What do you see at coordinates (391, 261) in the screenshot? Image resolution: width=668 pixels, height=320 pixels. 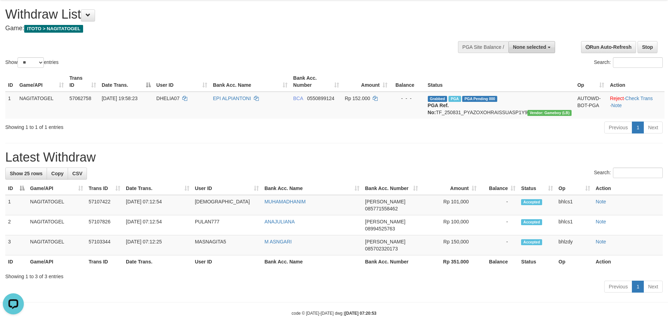 I see `th: Bank Acc. Number` at bounding box center [391, 261].